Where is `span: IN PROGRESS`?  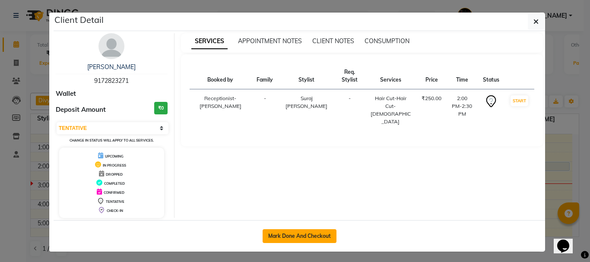
span: IN PROGRESS is located at coordinates (115, 166).